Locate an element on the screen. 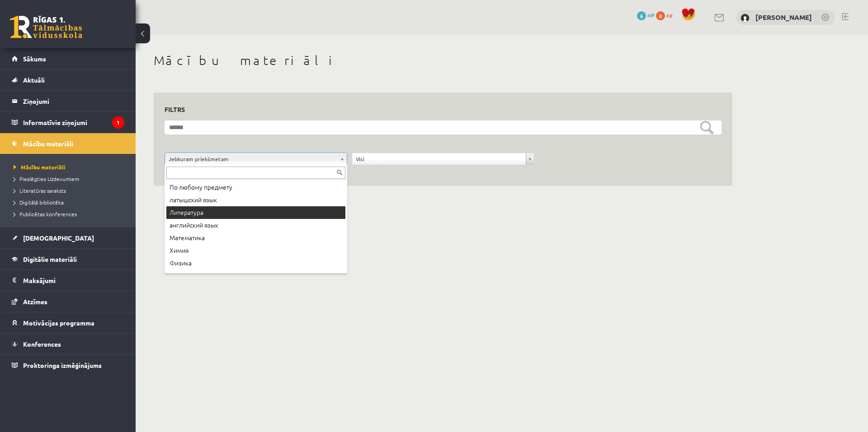  div: английский язык is located at coordinates (256, 226).